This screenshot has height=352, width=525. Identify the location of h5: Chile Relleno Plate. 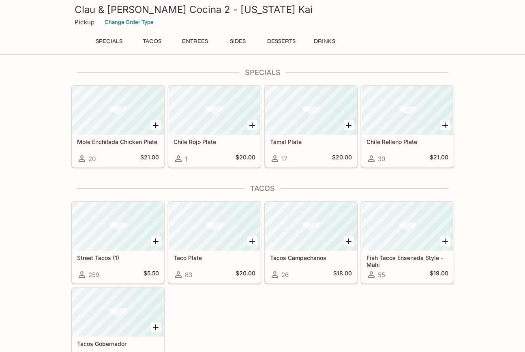
(407, 141).